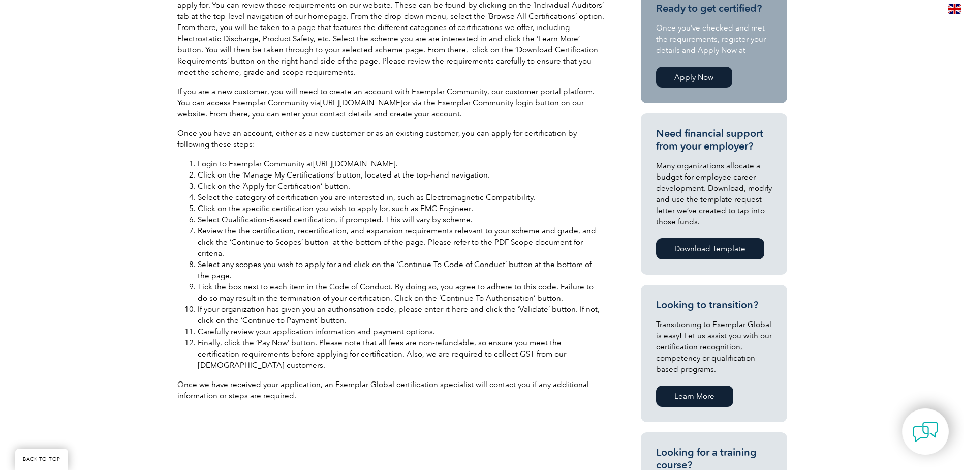 Image resolution: width=964 pixels, height=470 pixels. Describe the element at coordinates (401, 331) in the screenshot. I see `li: Carefully review your application information and payment options.` at that location.